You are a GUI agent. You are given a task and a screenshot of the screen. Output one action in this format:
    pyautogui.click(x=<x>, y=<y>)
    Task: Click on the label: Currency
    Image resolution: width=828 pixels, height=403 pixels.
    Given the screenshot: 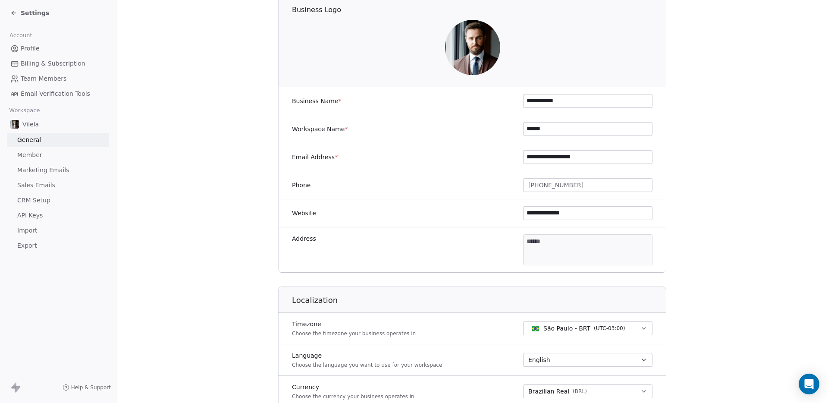 What is the action you would take?
    pyautogui.click(x=353, y=387)
    